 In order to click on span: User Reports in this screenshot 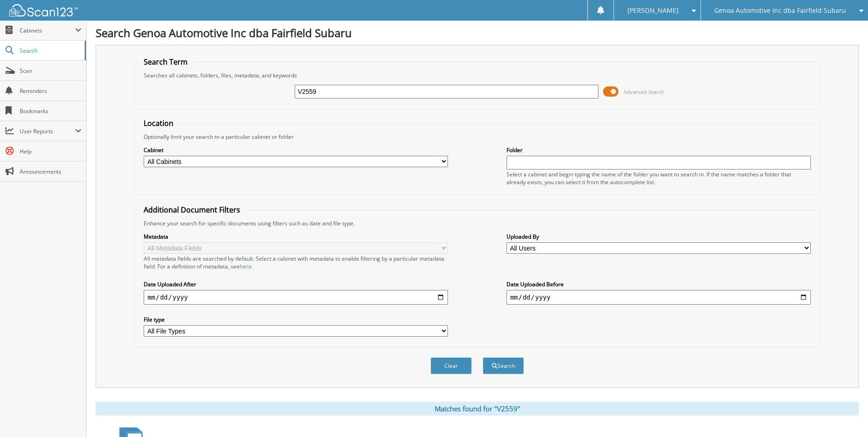, I will do `click(47, 131)`.